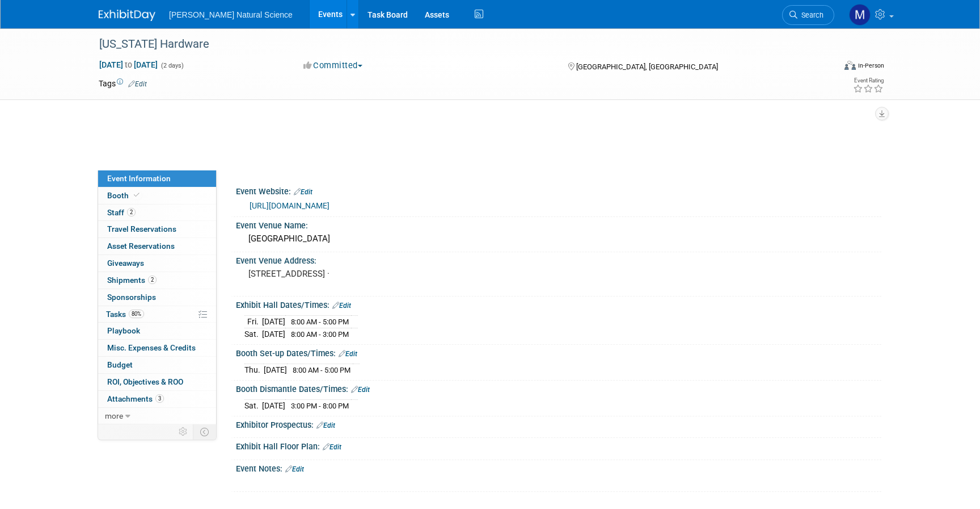 The width and height of the screenshot is (980, 509). What do you see at coordinates (172, 65) in the screenshot?
I see `span: (2 days)` at bounding box center [172, 65].